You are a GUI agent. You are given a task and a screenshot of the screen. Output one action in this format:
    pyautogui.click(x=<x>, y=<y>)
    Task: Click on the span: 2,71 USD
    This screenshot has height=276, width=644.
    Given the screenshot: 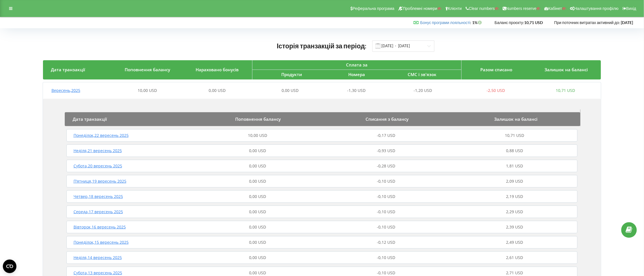 What is the action you would take?
    pyautogui.click(x=515, y=273)
    